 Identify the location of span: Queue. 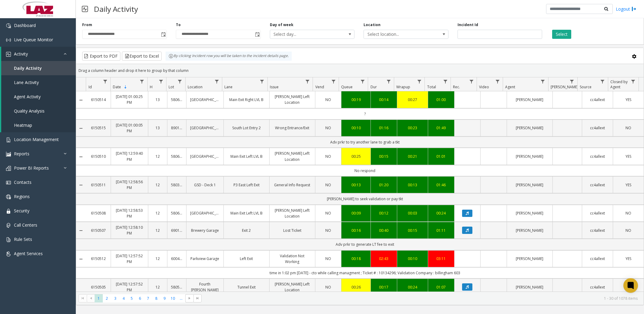
(347, 87).